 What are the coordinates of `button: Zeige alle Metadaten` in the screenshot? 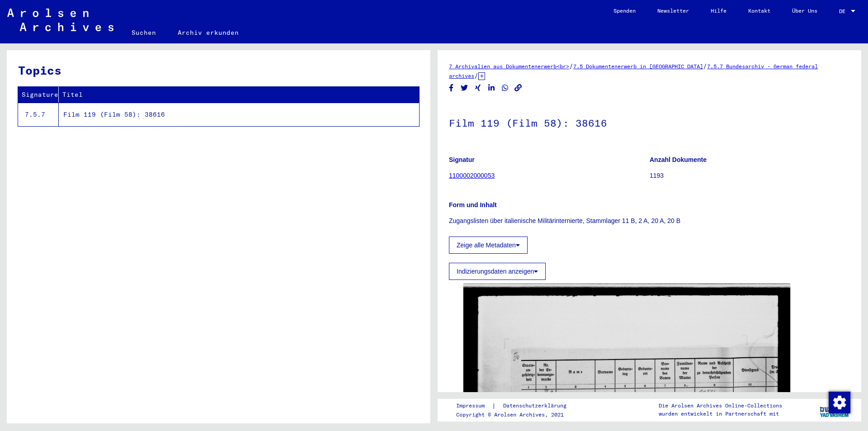 It's located at (489, 245).